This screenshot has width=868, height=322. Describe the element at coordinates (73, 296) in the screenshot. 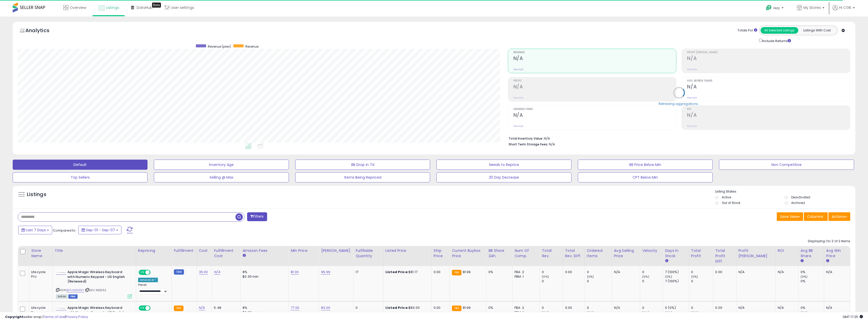

I see `span: FBM` at that location.